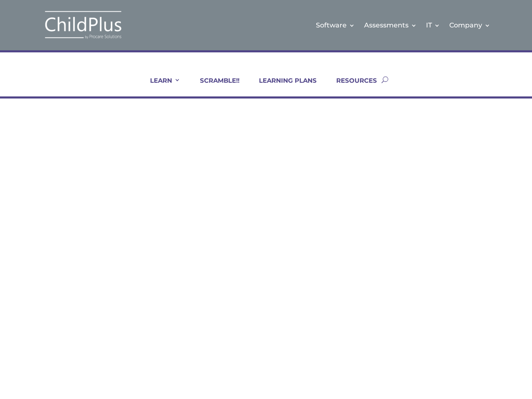 This screenshot has width=532, height=399. I want to click on a: LEARN, so click(160, 87).